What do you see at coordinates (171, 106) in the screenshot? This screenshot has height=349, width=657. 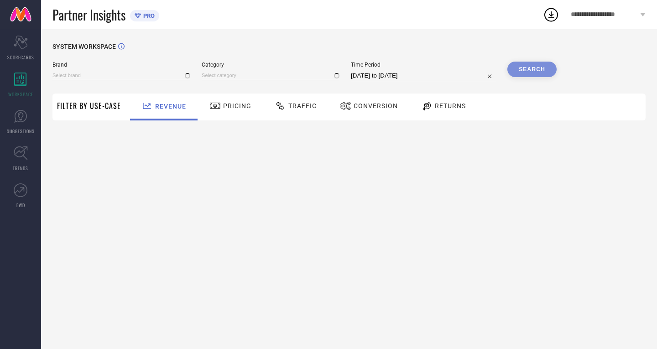 I see `span: Revenue` at bounding box center [171, 106].